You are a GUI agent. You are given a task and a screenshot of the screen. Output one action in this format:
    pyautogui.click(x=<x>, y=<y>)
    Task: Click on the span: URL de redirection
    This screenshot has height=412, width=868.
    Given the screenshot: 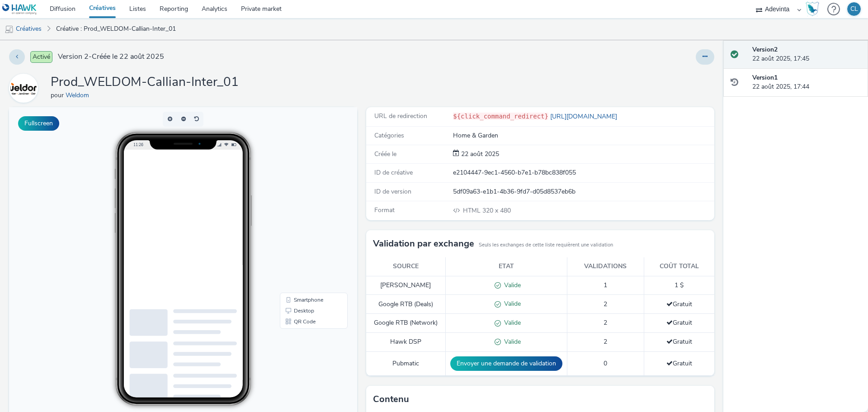 What is the action you would take?
    pyautogui.click(x=400, y=116)
    